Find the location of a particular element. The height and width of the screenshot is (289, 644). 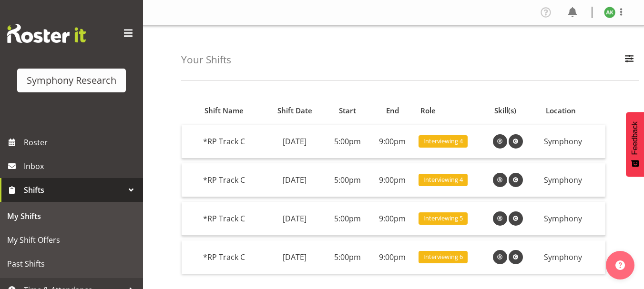

span: Shift Name is located at coordinates (224, 111).